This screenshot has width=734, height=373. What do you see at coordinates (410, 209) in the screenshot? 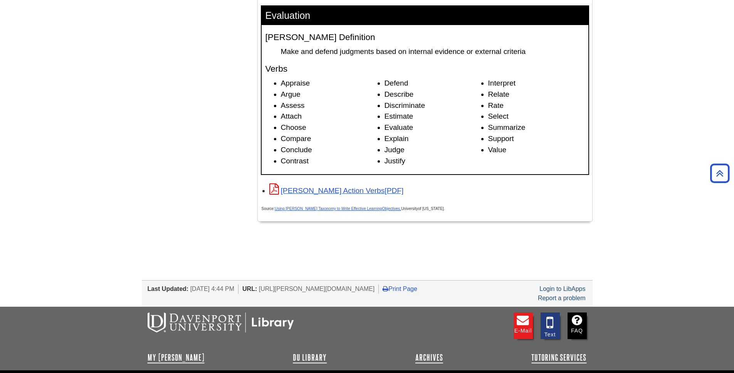
I see `span: University` at bounding box center [410, 209].